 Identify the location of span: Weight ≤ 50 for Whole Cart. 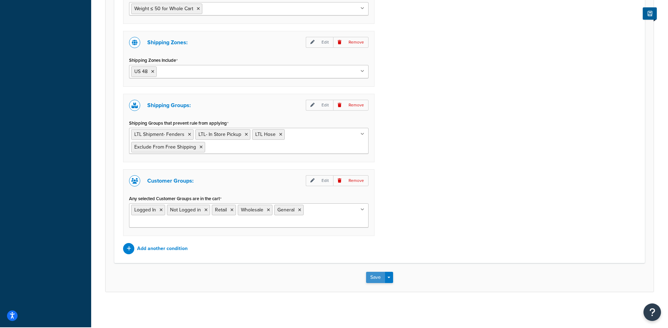
(164, 8).